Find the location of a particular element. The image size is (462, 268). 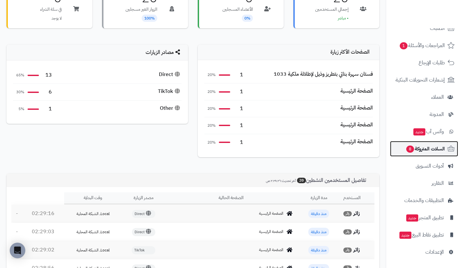

th: مصدر الزيارة is located at coordinates (144, 198).